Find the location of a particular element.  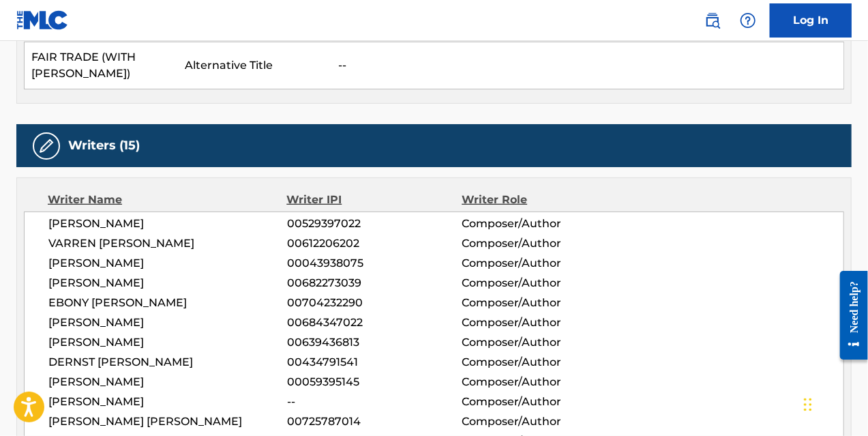

div: Help is located at coordinates (748, 21).